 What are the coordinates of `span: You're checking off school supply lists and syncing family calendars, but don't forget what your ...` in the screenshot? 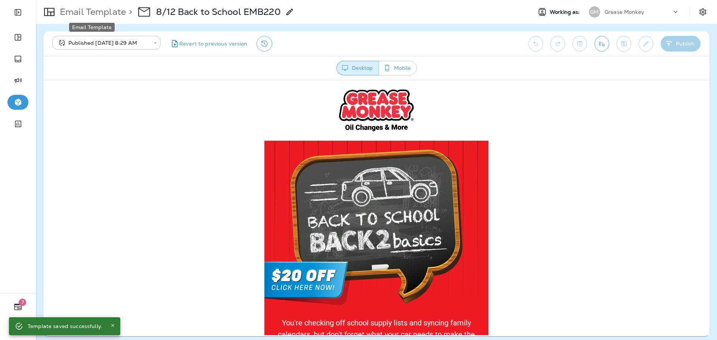 It's located at (333, 254).